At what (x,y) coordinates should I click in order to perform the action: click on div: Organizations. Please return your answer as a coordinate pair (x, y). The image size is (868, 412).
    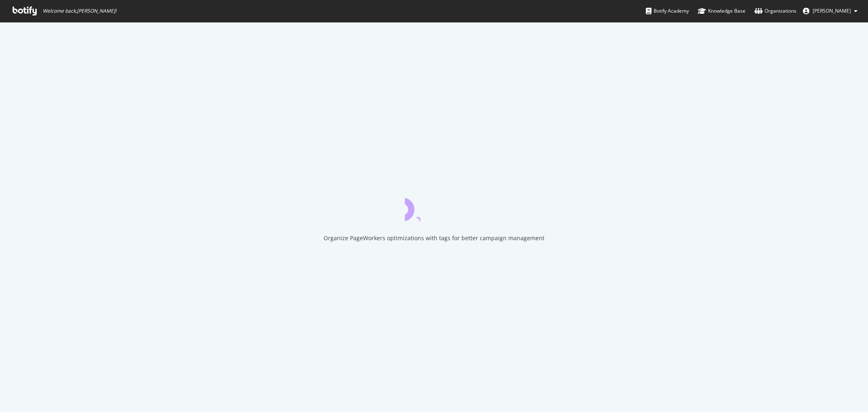
    Looking at the image, I should click on (776, 11).